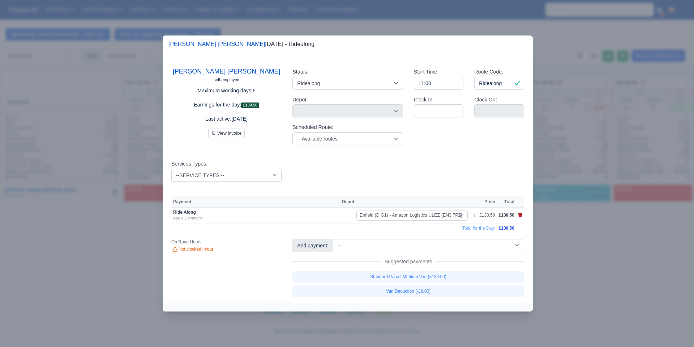  I want to click on div: Add payment:, so click(313, 245).